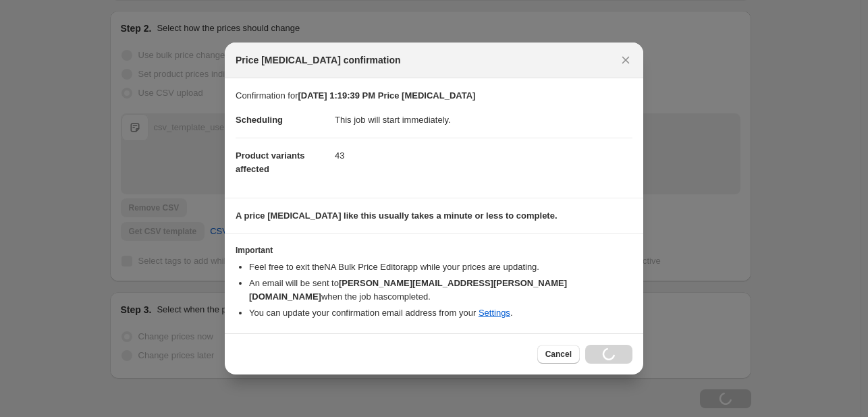  Describe the element at coordinates (483, 121) in the screenshot. I see `dd: This job will start immediately.` at that location.